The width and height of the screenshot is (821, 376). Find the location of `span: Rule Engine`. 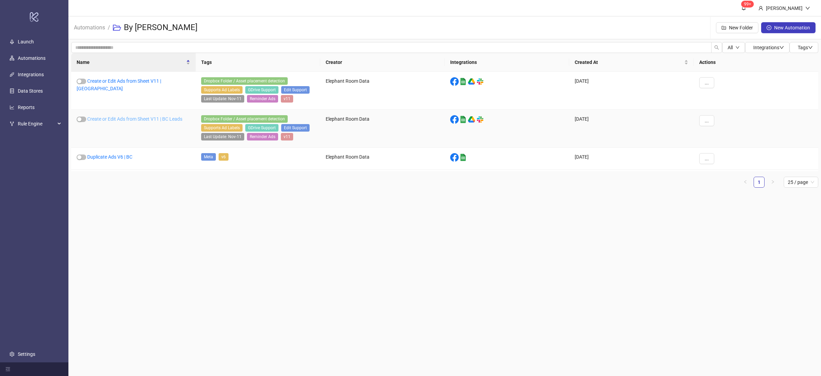

span: Rule Engine is located at coordinates (37, 124).